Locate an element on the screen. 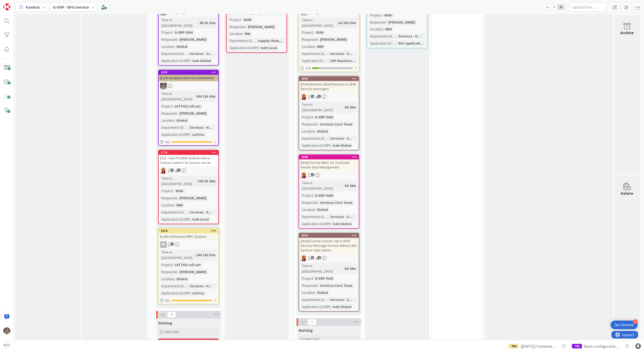  div: Supply Chain... is located at coordinates (270, 41).